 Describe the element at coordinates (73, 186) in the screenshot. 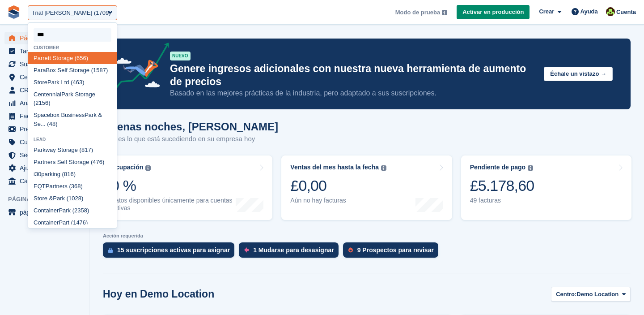

I see `div: EQT tners (368)` at that location.